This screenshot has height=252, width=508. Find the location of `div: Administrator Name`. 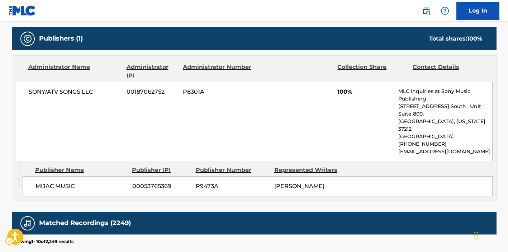

div: Administrator Name is located at coordinates (75, 71).